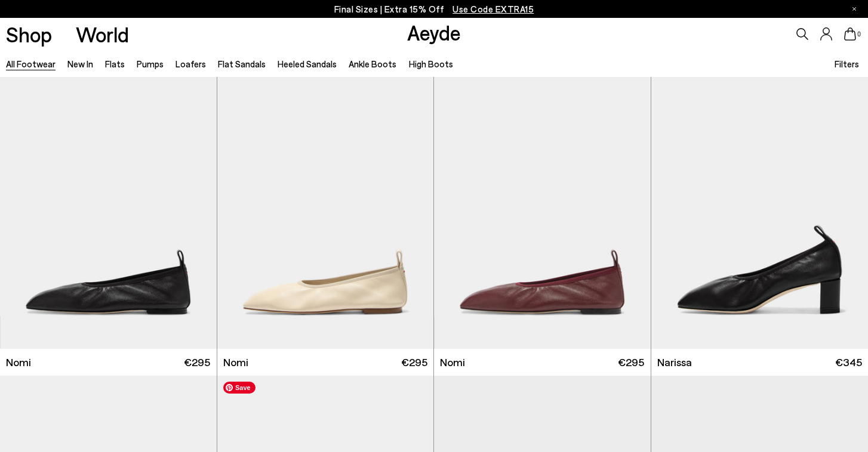 The height and width of the screenshot is (452, 868). What do you see at coordinates (80, 64) in the screenshot?
I see `a: New In` at bounding box center [80, 64].